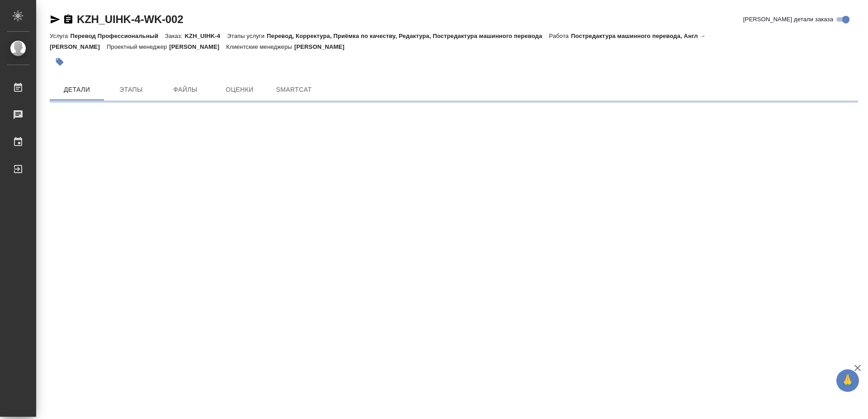 This screenshot has width=868, height=419. What do you see at coordinates (260, 46) in the screenshot?
I see `p: Клиентские менеджеры` at bounding box center [260, 46].